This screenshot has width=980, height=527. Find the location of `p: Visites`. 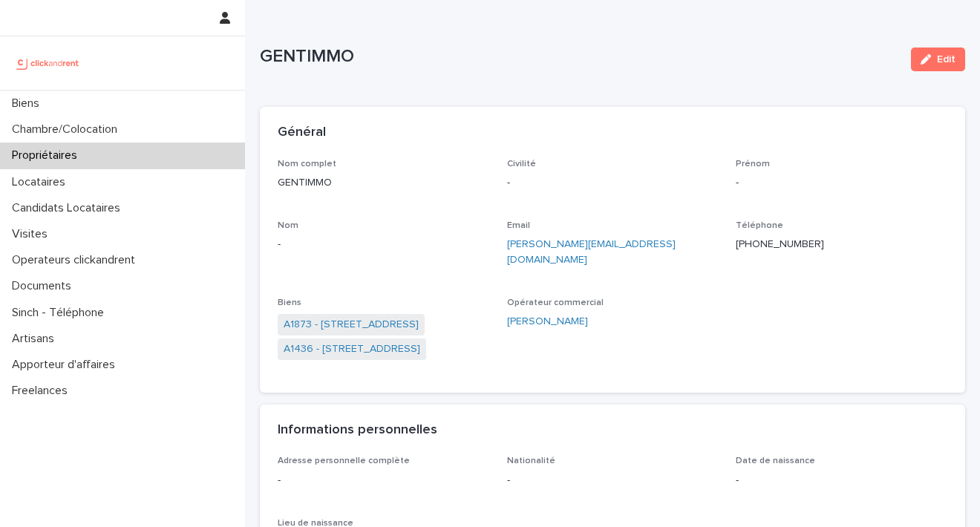

p: Visites is located at coordinates (33, 234).